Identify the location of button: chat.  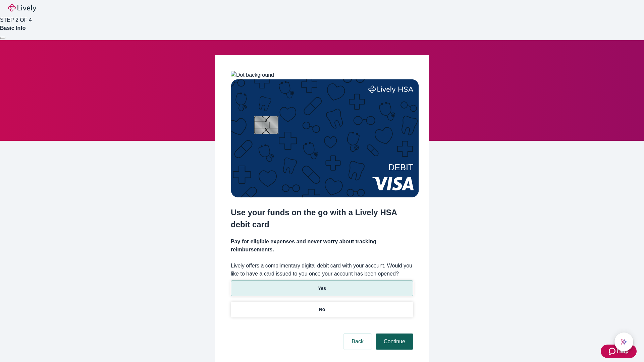
(624, 342).